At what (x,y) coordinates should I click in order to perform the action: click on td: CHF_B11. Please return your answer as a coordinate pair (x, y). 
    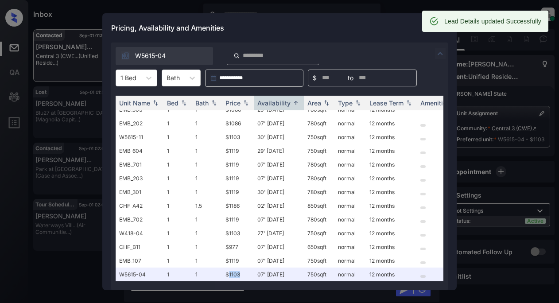
    Looking at the image, I should click on (140, 247).